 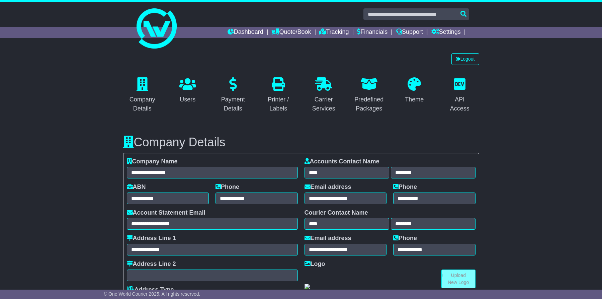 What do you see at coordinates (291, 32) in the screenshot?
I see `a: Quote/Book` at bounding box center [291, 32].